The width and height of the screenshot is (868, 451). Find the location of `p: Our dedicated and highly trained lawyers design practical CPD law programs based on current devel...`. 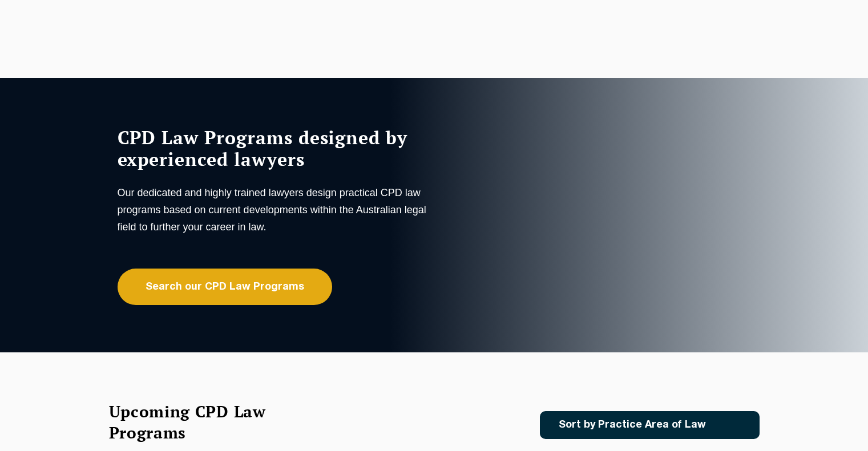

p: Our dedicated and highly trained lawyers design practical CPD law programs based on current devel... is located at coordinates (275, 210).